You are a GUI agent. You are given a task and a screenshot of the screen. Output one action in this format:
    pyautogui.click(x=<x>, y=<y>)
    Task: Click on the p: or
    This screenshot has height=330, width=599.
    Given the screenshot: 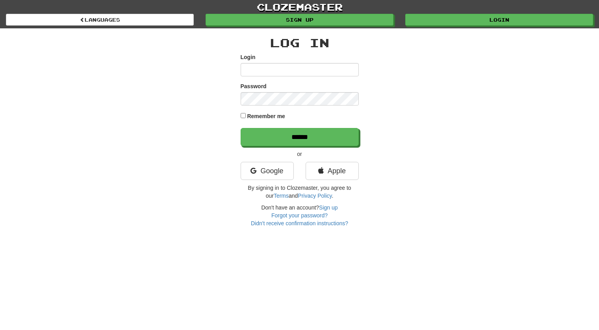 What is the action you would take?
    pyautogui.click(x=300, y=154)
    